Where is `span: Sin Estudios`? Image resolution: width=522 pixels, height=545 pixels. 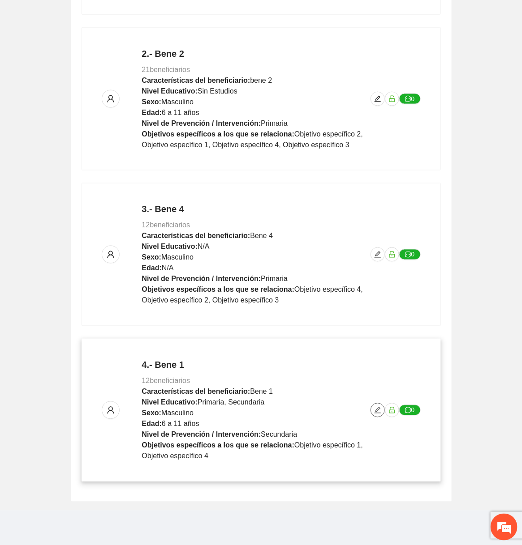
span: Sin Estudios is located at coordinates (217, 91).